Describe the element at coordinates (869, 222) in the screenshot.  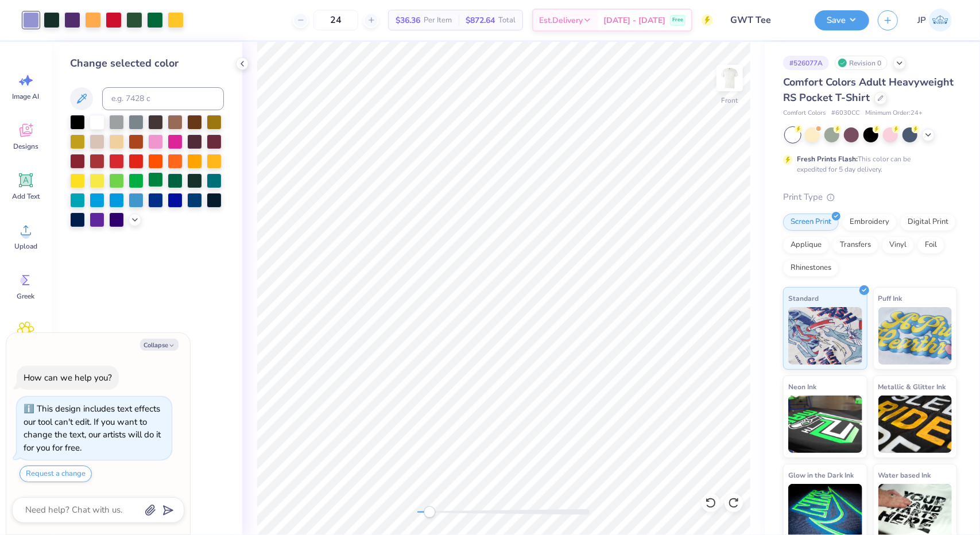
I see `div: Embroidery` at that location.